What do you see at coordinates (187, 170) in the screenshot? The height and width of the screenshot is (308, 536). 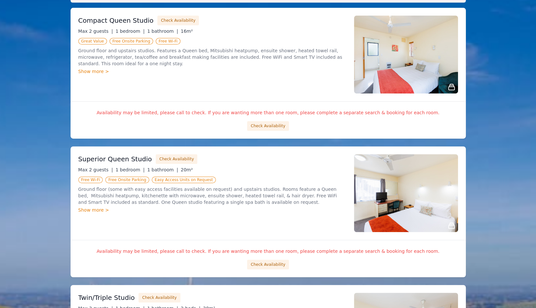 I see `span: 20m²` at bounding box center [187, 170].